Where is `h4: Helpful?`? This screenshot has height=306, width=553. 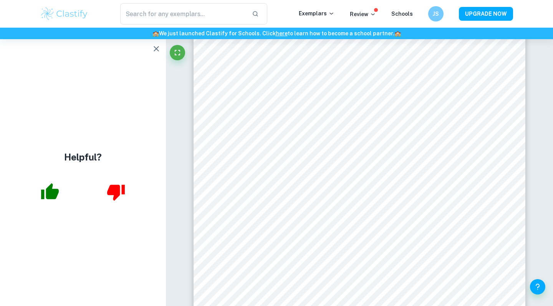 h4: Helpful? is located at coordinates (83, 157).